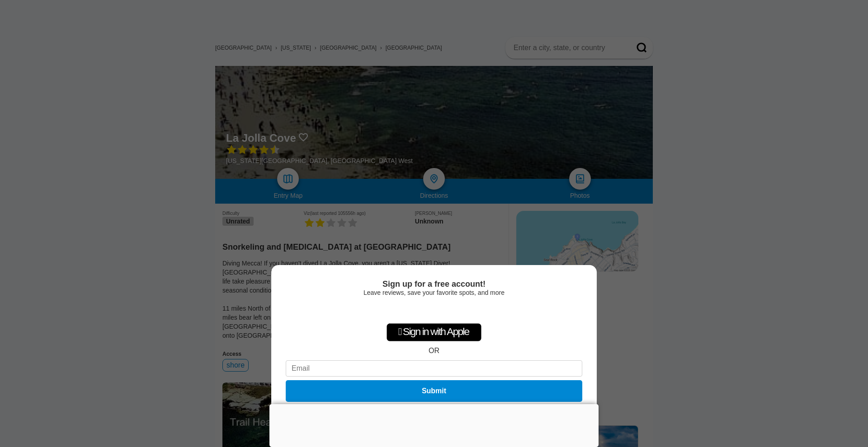 This screenshot has height=447, width=868. What do you see at coordinates (434, 284) in the screenshot?
I see `div: Sign up for a free account!` at bounding box center [434, 284].